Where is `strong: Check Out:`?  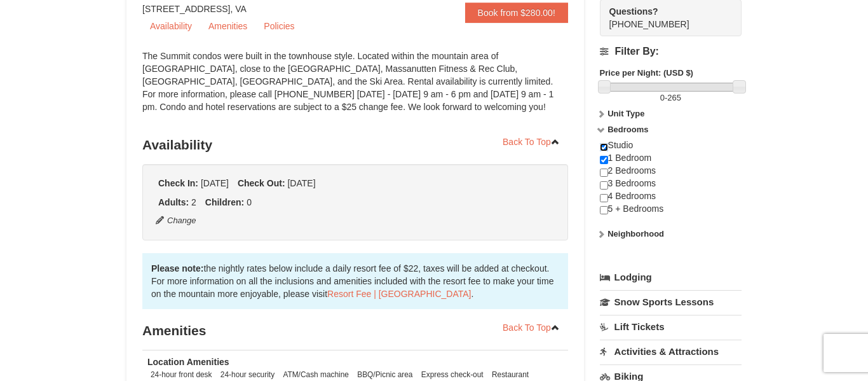 strong: Check Out: is located at coordinates (261, 183).